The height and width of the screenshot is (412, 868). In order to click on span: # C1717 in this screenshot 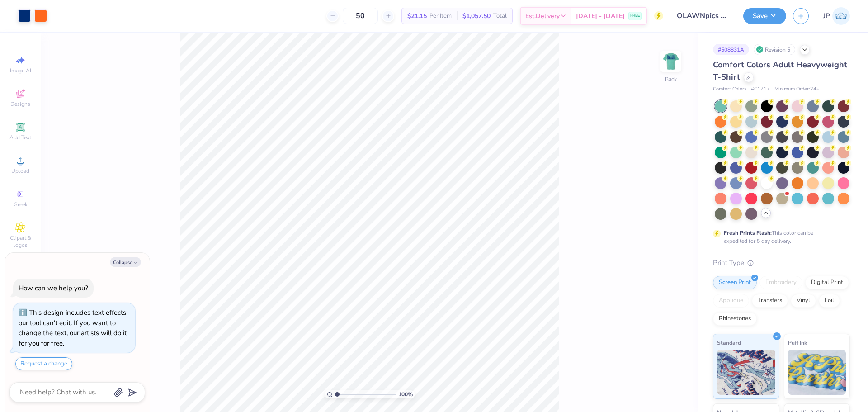, I will do `click(761, 89)`.